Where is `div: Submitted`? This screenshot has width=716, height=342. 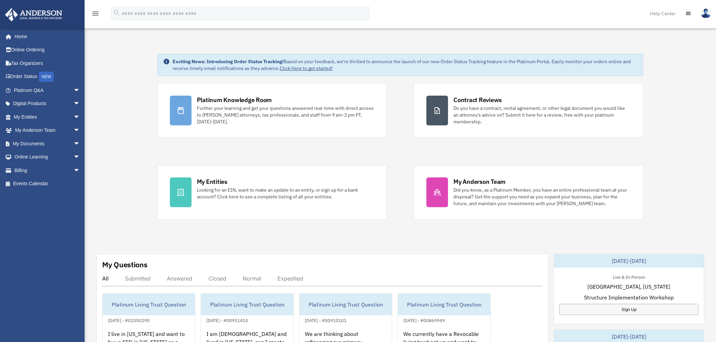
div: Submitted is located at coordinates (138, 279).